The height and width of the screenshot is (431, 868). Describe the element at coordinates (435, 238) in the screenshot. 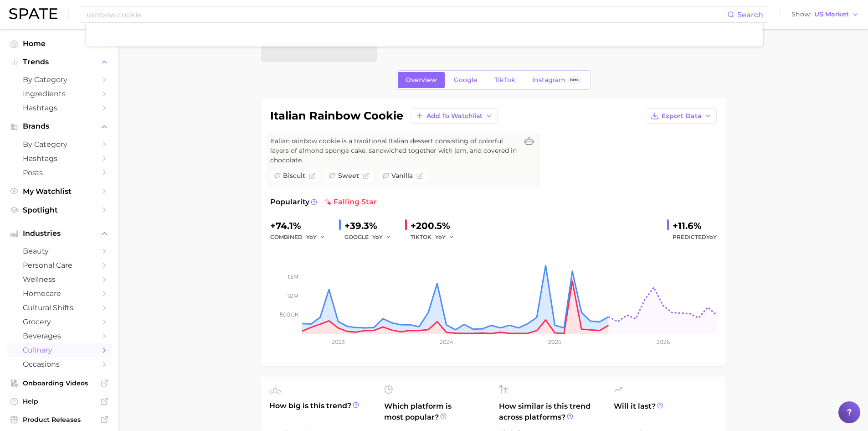

I see `div: TIKTOK` at that location.